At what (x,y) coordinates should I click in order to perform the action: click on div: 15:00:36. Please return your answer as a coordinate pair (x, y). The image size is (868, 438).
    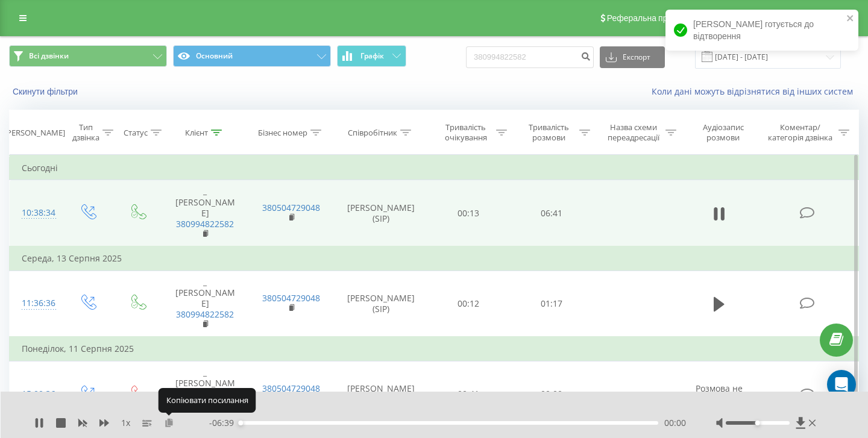
    Looking at the image, I should click on (36, 394).